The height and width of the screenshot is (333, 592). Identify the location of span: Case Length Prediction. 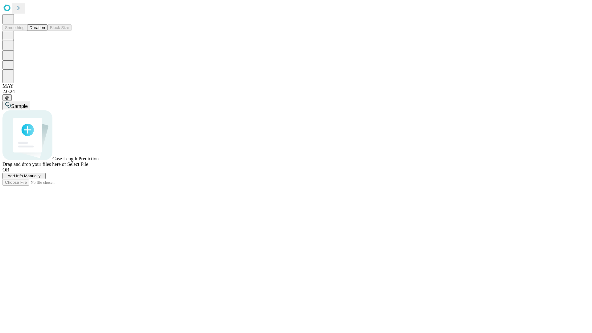
(76, 158).